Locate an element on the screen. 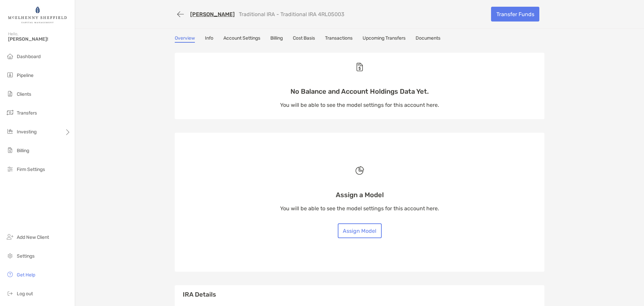  button: Assign Model is located at coordinates (360, 230).